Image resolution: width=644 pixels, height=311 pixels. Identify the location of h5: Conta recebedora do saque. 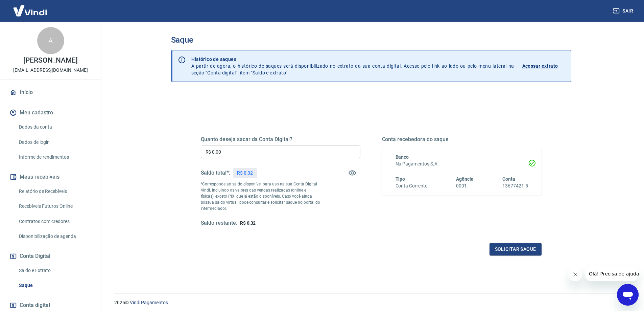
(462, 140).